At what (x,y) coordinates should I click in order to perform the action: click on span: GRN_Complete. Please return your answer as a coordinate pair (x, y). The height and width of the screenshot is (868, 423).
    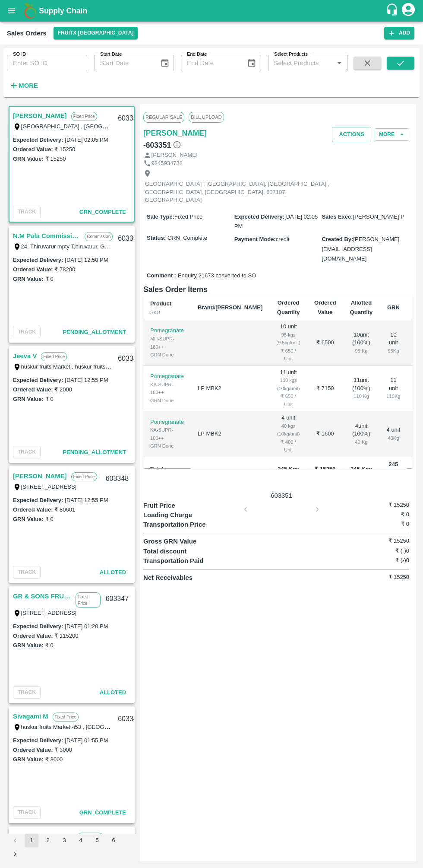
    Looking at the image, I should click on (103, 212).